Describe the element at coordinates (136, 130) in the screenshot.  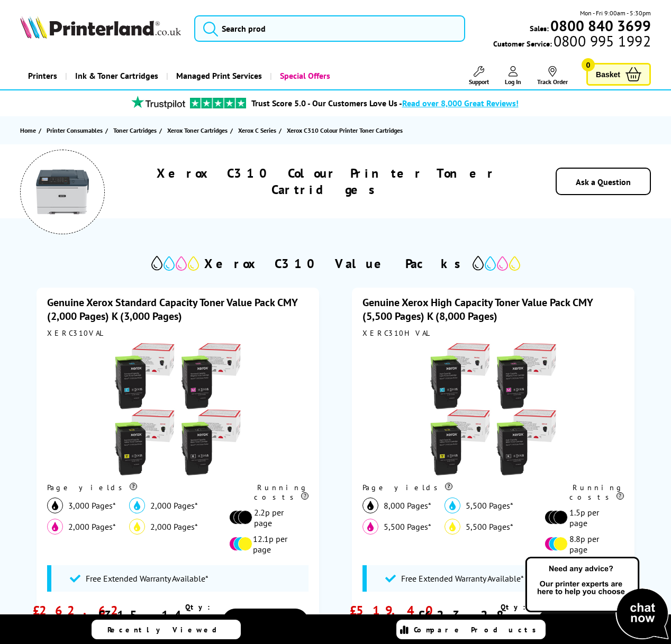
I see `a: Toner Cartridges` at that location.